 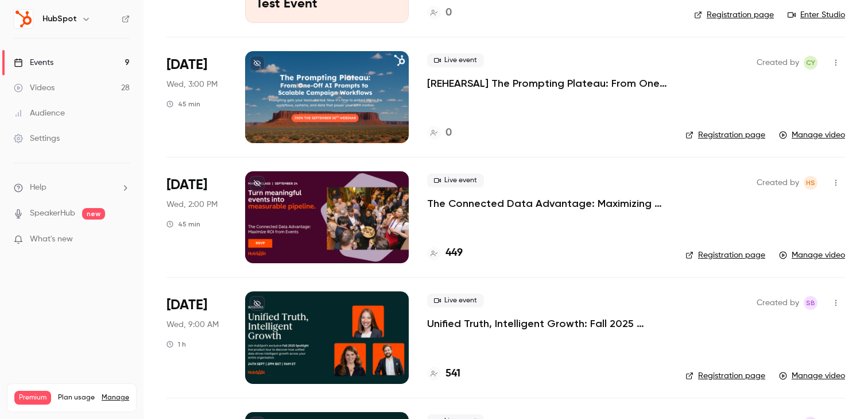 I want to click on div: Sep 24 Wed, 2:00 PM (Europe/London), so click(x=196, y=337).